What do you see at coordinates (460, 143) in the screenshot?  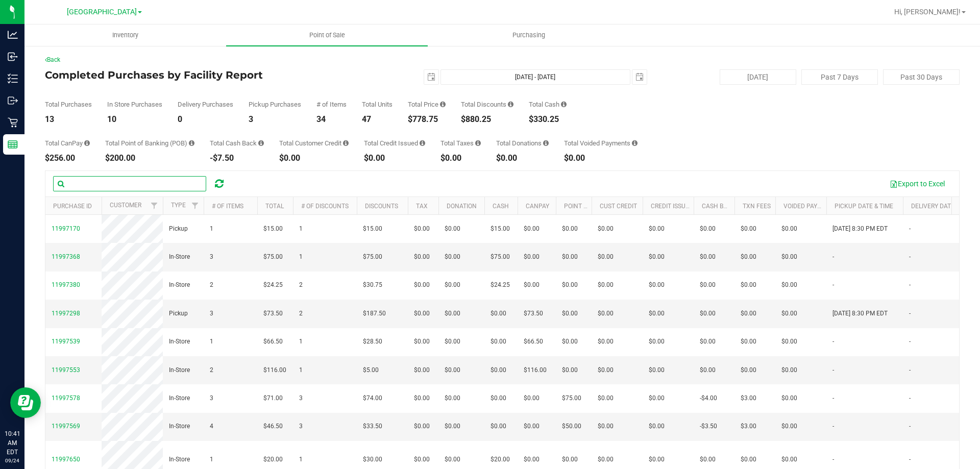 I see `div: Total Taxes` at bounding box center [460, 143].